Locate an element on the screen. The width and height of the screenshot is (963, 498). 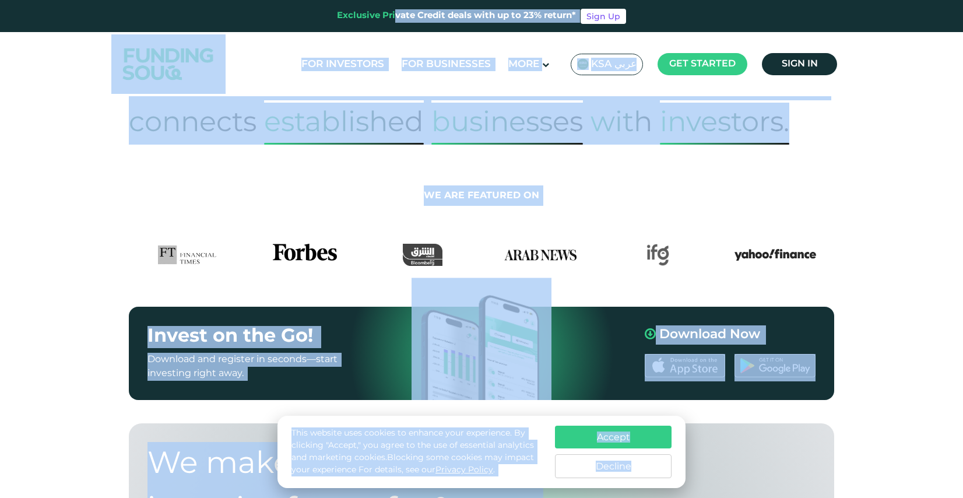
img: Forbes Logo is located at coordinates (305, 255).